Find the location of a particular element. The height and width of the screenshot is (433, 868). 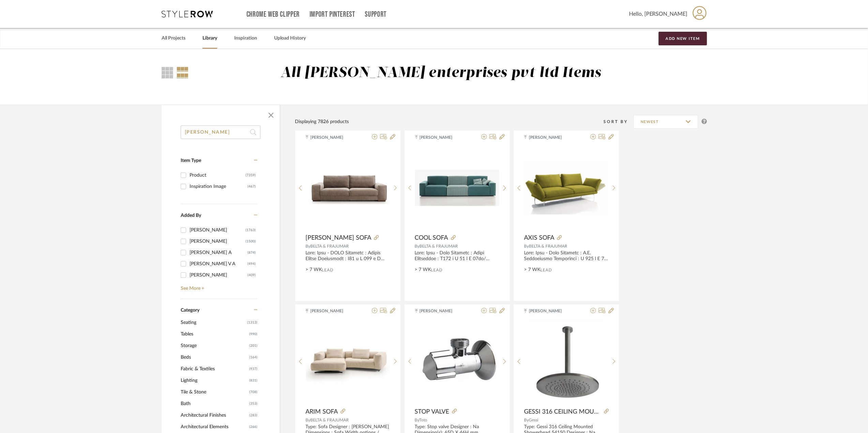

a: Chrome Web Clipper is located at coordinates (273, 14).